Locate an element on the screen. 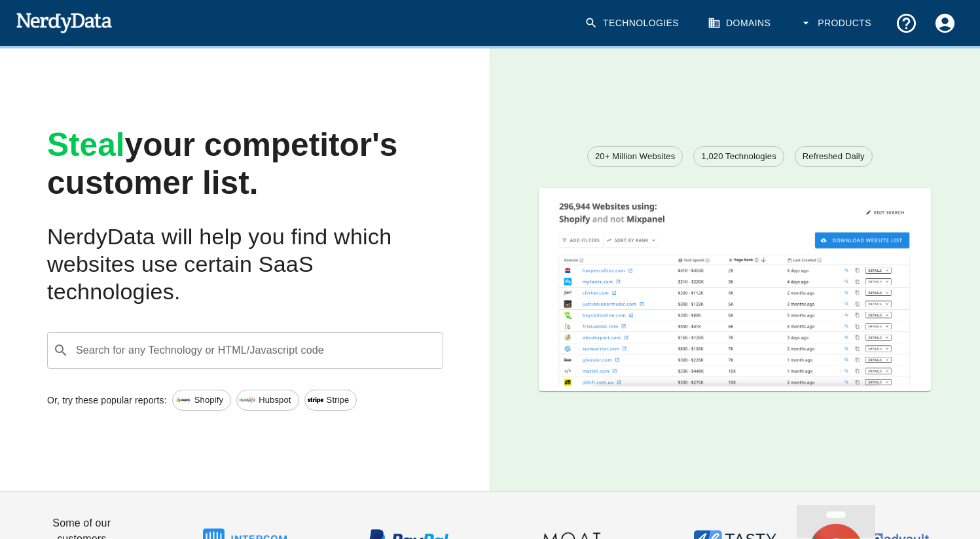 The image size is (980, 539). a: Technologies is located at coordinates (633, 23).